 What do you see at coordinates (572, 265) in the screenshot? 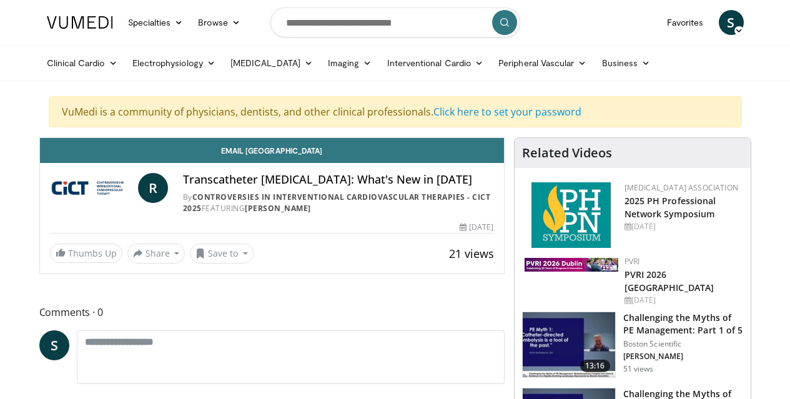
I see `img: 33783847-ac93-4ca7-89f8-ccbd48ec16ca.webp.150x105_q85_autocrop_double_scale_upscale_version-0.2.jpg` at bounding box center [572, 265].